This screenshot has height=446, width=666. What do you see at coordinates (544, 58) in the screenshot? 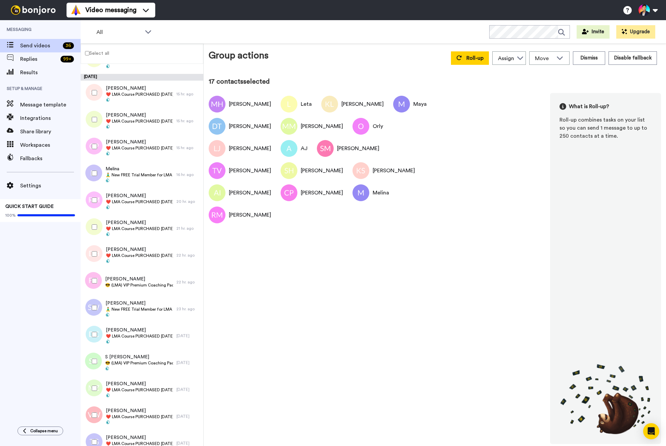
I see `span: Move` at bounding box center [544, 58].